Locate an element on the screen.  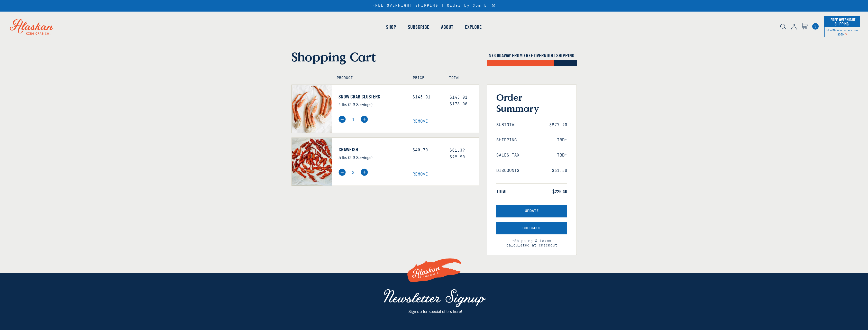
a: About is located at coordinates (447, 27).